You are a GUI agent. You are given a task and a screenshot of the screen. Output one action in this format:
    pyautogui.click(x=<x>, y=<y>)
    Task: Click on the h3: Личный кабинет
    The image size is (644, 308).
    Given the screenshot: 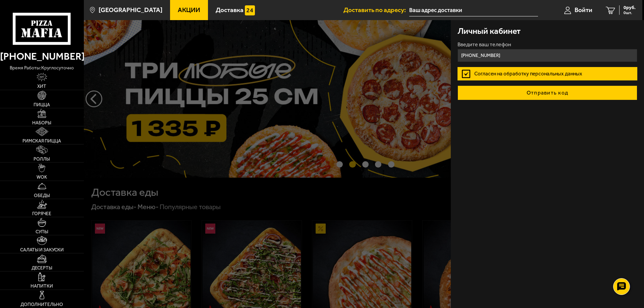 What is the action you would take?
    pyautogui.click(x=489, y=31)
    